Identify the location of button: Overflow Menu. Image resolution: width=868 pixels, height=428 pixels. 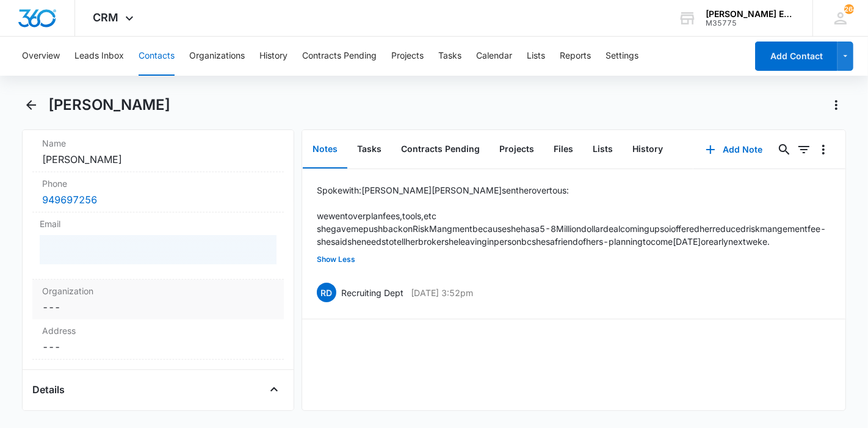
(824, 150).